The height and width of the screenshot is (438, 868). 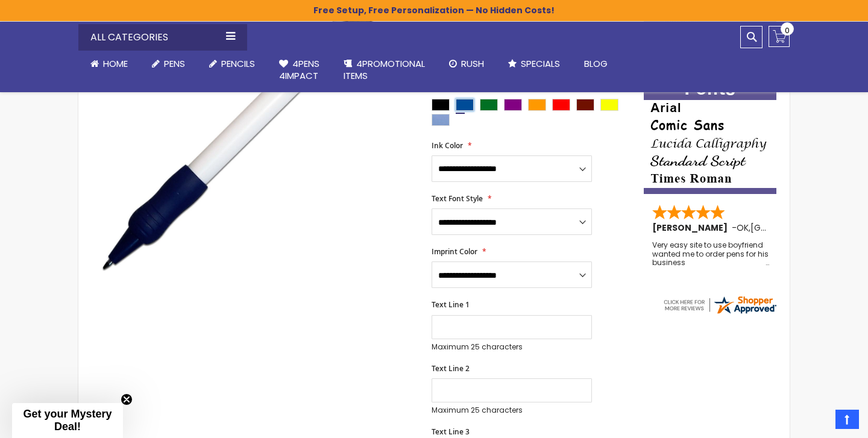 I want to click on a: Home, so click(x=109, y=64).